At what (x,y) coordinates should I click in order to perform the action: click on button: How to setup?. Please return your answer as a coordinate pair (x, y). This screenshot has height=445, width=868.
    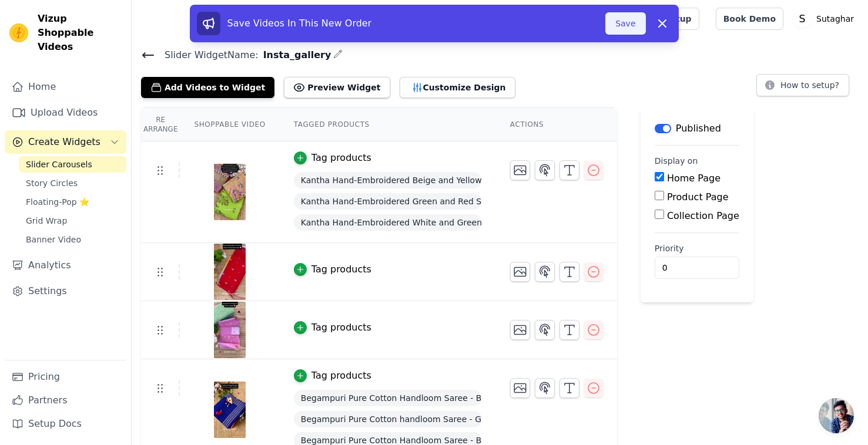
    Looking at the image, I should click on (803, 85).